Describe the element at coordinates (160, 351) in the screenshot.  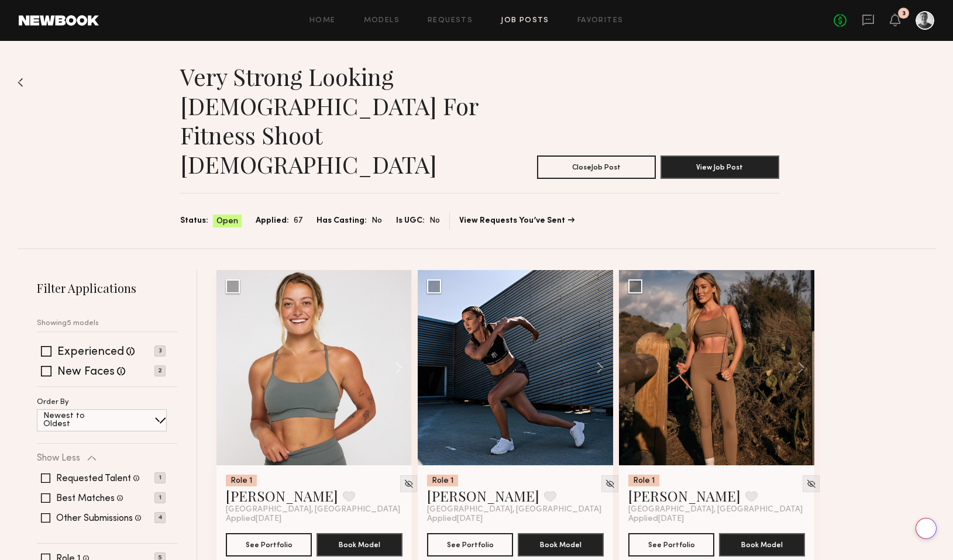
I see `p: 3` at that location.